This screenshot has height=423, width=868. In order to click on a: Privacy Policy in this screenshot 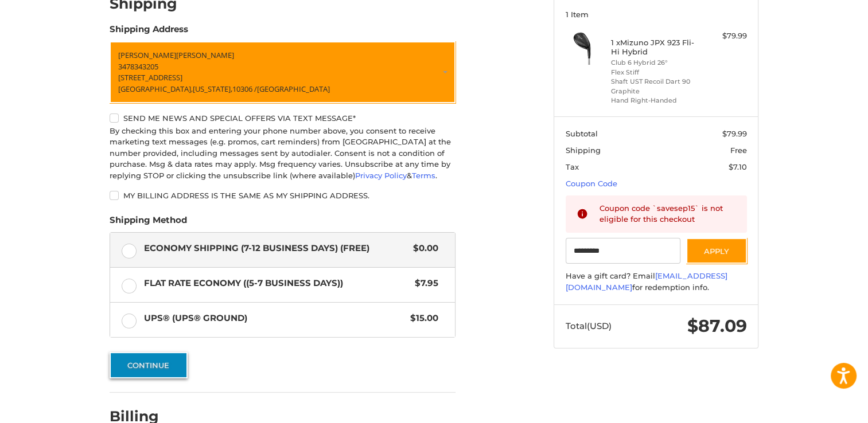, I will do `click(381, 175)`.